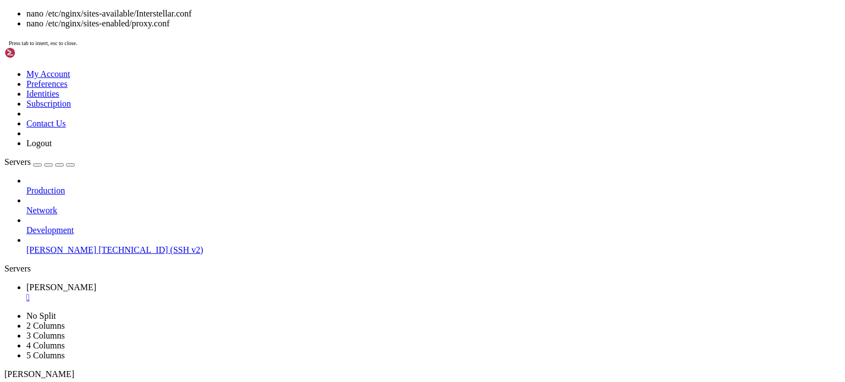 The height and width of the screenshot is (382, 845). What do you see at coordinates (41, 316) in the screenshot?
I see `a: No Split` at bounding box center [41, 316].